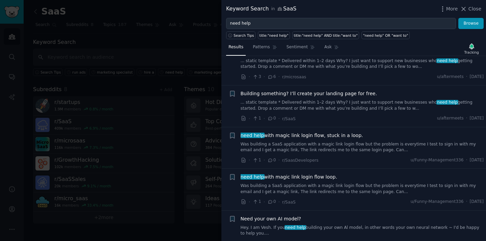 This screenshot has height=241, width=486. Describe the element at coordinates (236, 49) in the screenshot. I see `a: Results` at that location.